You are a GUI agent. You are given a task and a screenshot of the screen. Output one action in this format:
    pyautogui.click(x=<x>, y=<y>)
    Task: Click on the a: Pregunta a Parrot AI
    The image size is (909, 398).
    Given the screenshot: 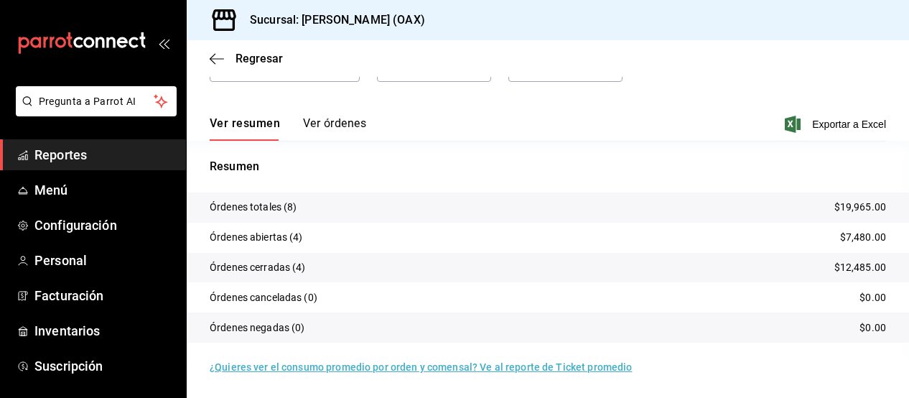 What is the action you would take?
    pyautogui.click(x=93, y=111)
    